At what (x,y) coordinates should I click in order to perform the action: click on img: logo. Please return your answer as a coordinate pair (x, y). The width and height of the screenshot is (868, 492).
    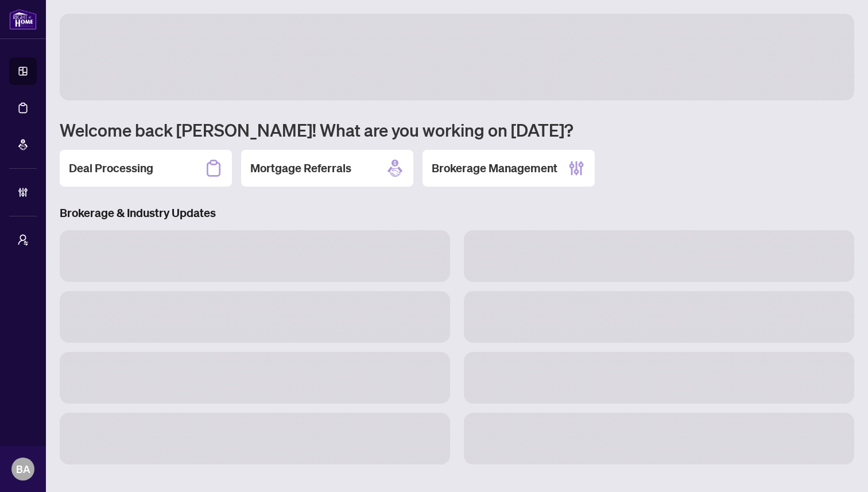
    Looking at the image, I should click on (23, 19).